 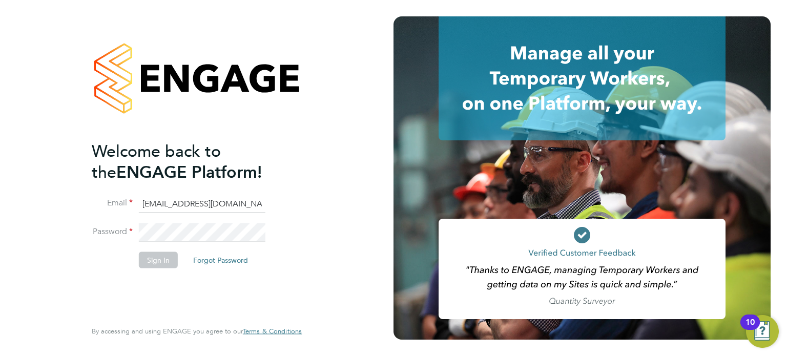 What do you see at coordinates (192, 161) in the screenshot?
I see `h2: ENGAGE Platform!` at bounding box center [192, 161].